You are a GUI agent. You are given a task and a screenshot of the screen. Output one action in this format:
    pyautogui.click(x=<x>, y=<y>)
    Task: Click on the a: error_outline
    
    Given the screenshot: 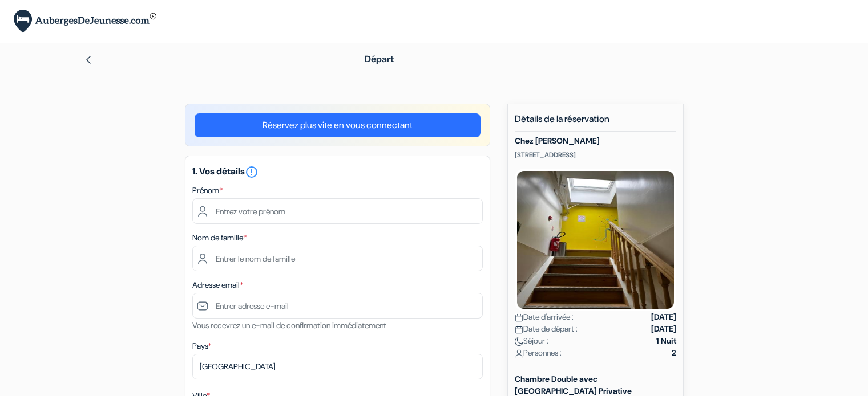 What is the action you would take?
    pyautogui.click(x=252, y=171)
    